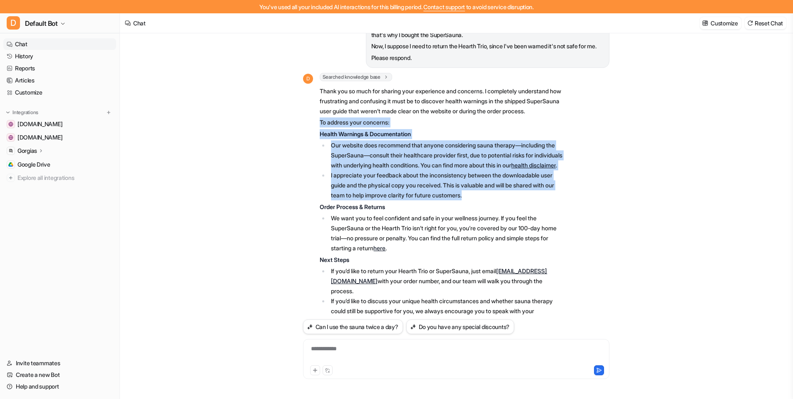  What do you see at coordinates (59, 164) in the screenshot?
I see `a: Google DriveGoogle Drive` at bounding box center [59, 164].